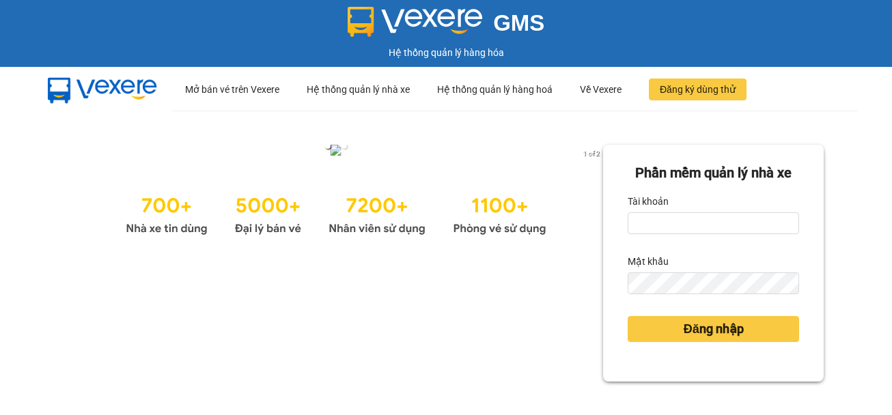 The width and height of the screenshot is (892, 415). What do you see at coordinates (495, 90) in the screenshot?
I see `div: Hệ thống quản lý hàng hoá` at bounding box center [495, 90].